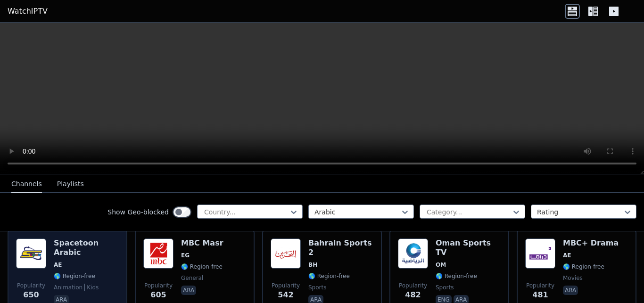 The height and width of the screenshot is (303, 644). Describe the element at coordinates (591, 243) in the screenshot. I see `h6: MBC+ Drama` at that location.